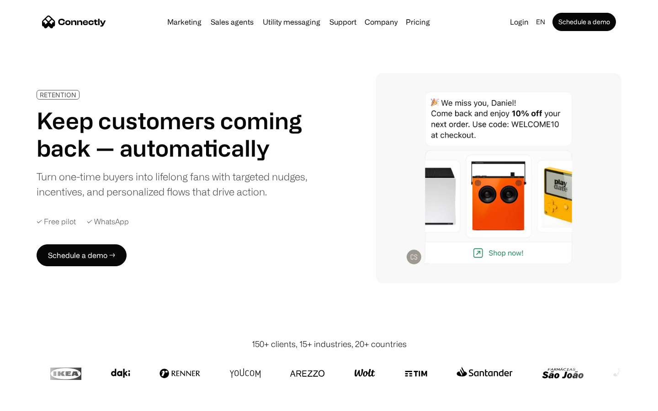  What do you see at coordinates (58, 95) in the screenshot?
I see `div: RETENTION` at bounding box center [58, 95].